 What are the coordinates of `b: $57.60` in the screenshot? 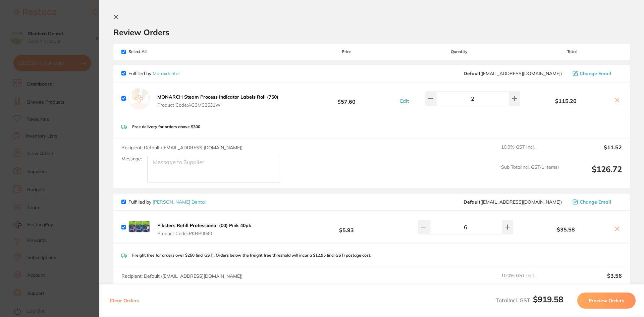 It's located at (347, 98).